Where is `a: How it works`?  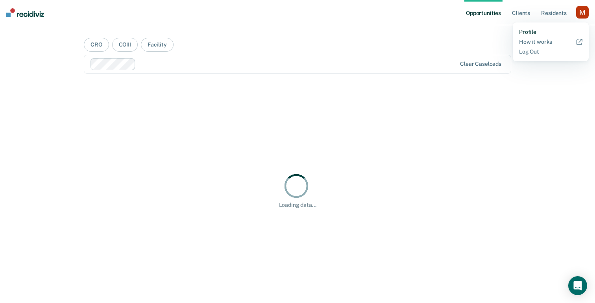 a: How it works is located at coordinates (550, 42).